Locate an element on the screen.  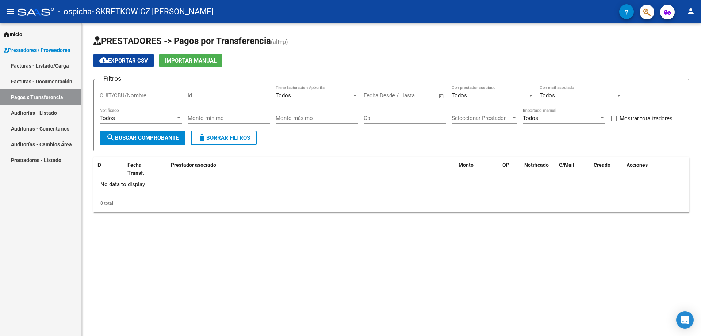
span: ID is located at coordinates (99, 165).